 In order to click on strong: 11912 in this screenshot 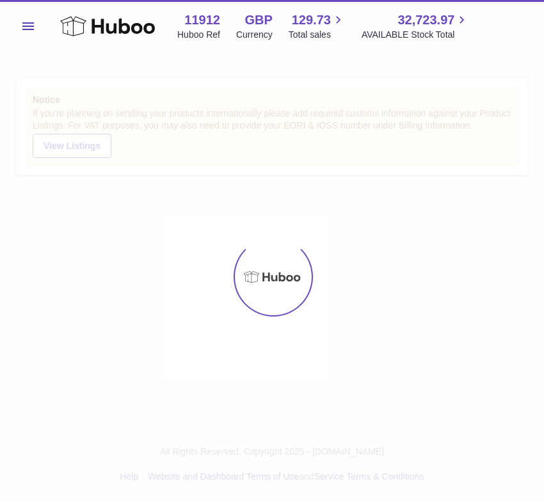, I will do `click(202, 20)`.